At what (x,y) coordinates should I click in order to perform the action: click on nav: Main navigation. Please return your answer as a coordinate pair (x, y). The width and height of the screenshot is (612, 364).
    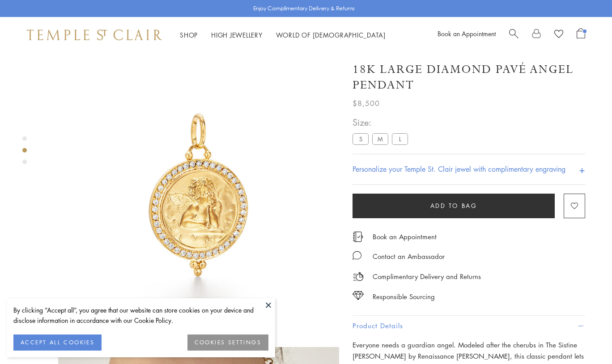
    Looking at the image, I should click on (283, 35).